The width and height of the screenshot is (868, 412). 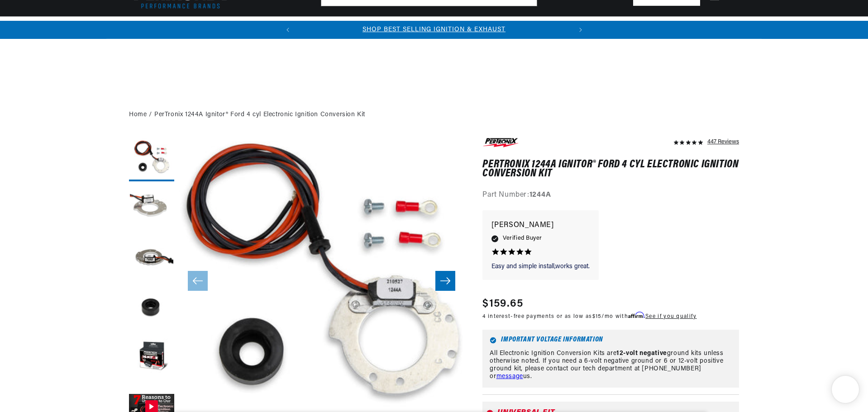 What do you see at coordinates (597, 317) in the screenshot?
I see `span: $15` at bounding box center [597, 317].